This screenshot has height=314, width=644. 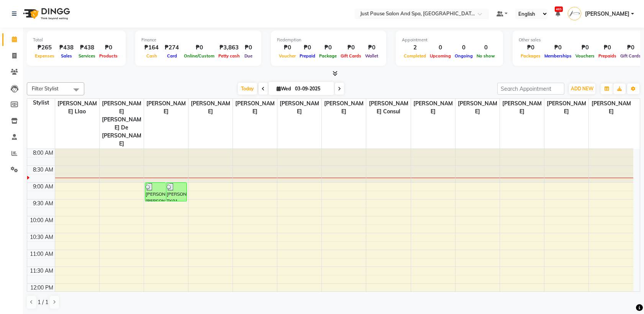 What do you see at coordinates (585, 56) in the screenshot?
I see `span: Vouchers` at bounding box center [585, 56].